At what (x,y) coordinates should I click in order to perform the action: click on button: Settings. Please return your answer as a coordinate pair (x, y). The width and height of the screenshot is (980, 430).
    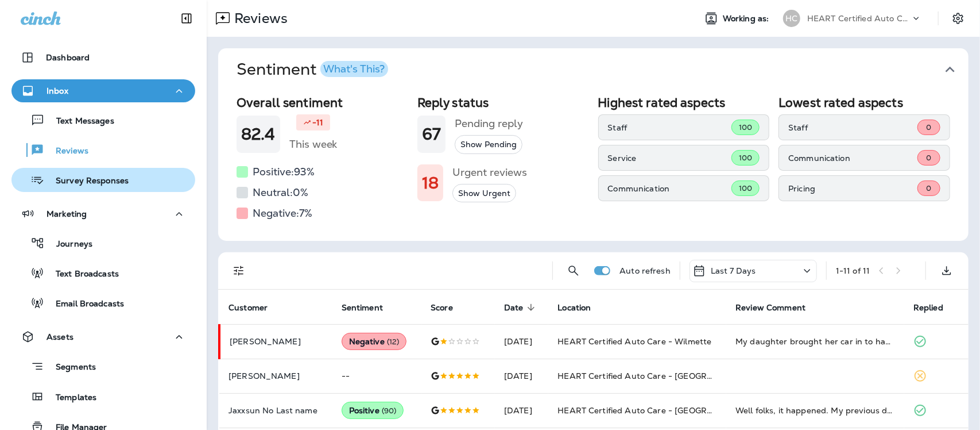
    Looking at the image, I should click on (959, 18).